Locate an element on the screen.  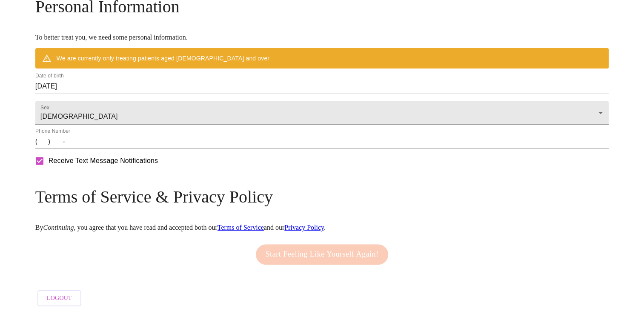
h3: Terms of Service & Privacy Policy is located at coordinates (322, 197).